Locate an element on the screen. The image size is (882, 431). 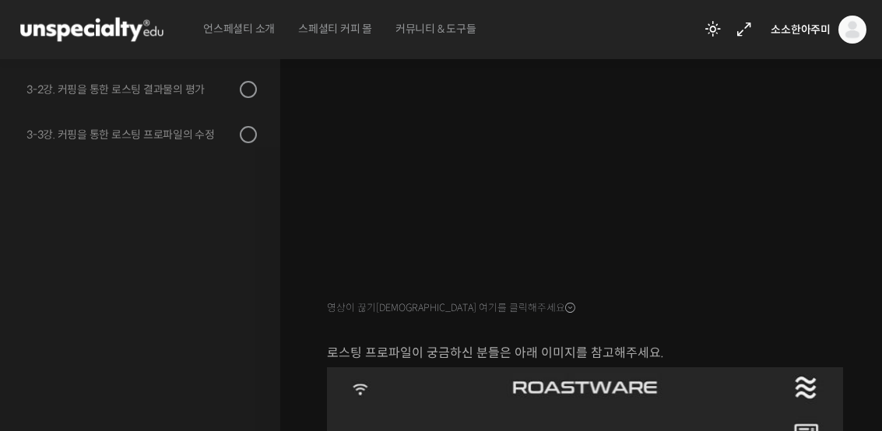
span: 소소한아주미 is located at coordinates (800, 30).